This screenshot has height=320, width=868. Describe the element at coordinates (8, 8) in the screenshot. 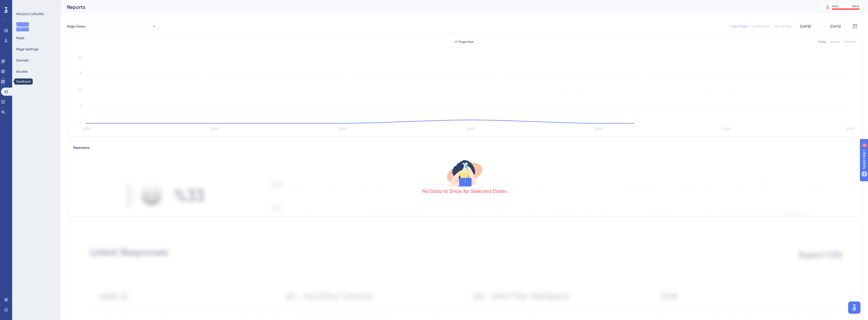

I see `button: Open AI Assistant Launcher` at that location.